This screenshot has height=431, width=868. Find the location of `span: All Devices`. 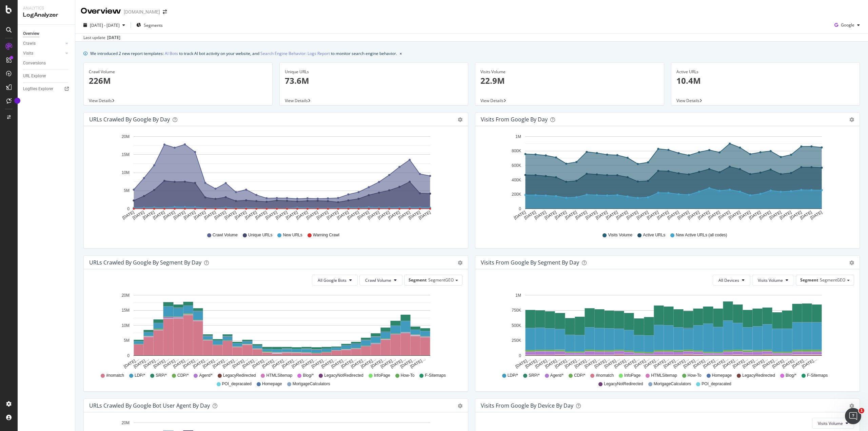

span: All Devices is located at coordinates (729, 281).